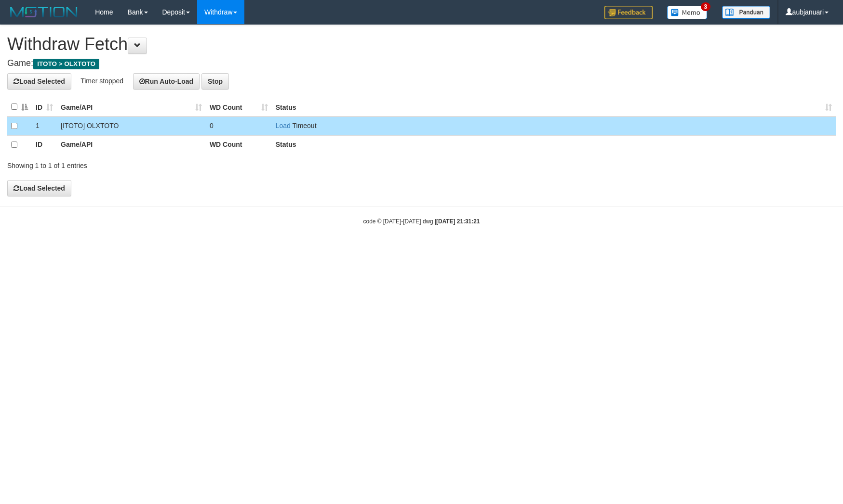 The width and height of the screenshot is (843, 504). Describe the element at coordinates (421, 63) in the screenshot. I see `h4: Game:` at that location.